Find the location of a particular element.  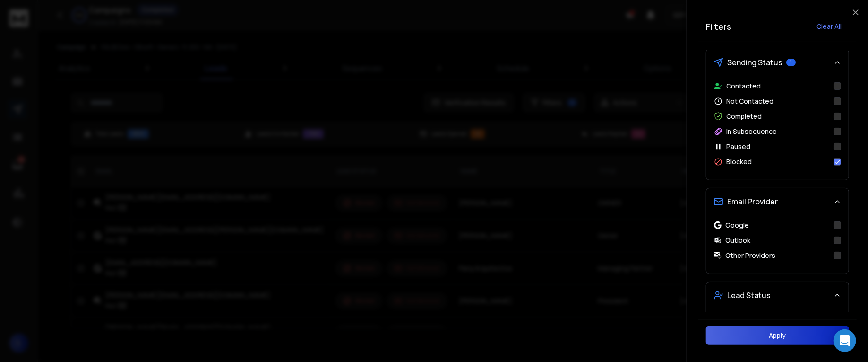

p: Blocked is located at coordinates (739, 161).